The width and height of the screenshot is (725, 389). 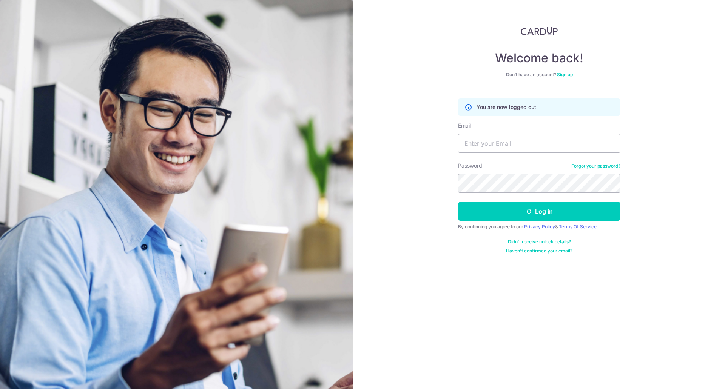 What do you see at coordinates (577, 226) in the screenshot?
I see `a: Terms Of Service` at bounding box center [577, 226].